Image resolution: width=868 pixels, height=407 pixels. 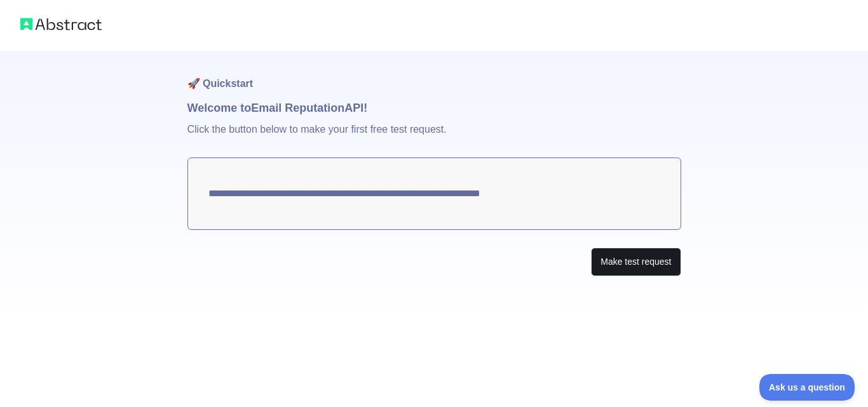 I want to click on h1: Welcome to Email Reputation API!, so click(x=434, y=108).